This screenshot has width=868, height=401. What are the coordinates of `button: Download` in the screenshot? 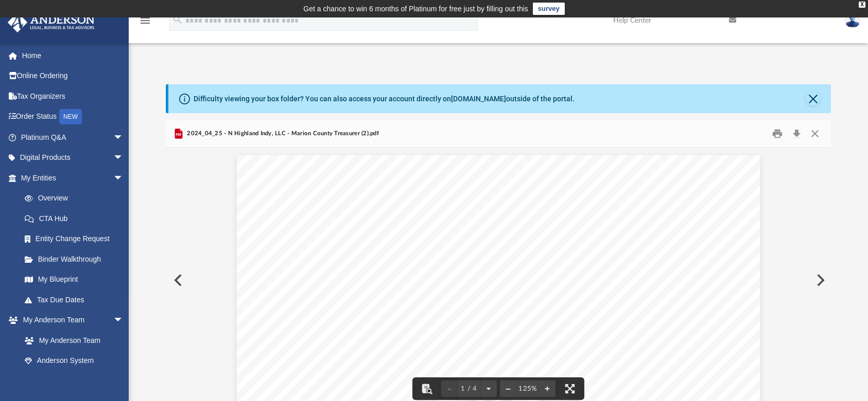 It's located at (796, 134).